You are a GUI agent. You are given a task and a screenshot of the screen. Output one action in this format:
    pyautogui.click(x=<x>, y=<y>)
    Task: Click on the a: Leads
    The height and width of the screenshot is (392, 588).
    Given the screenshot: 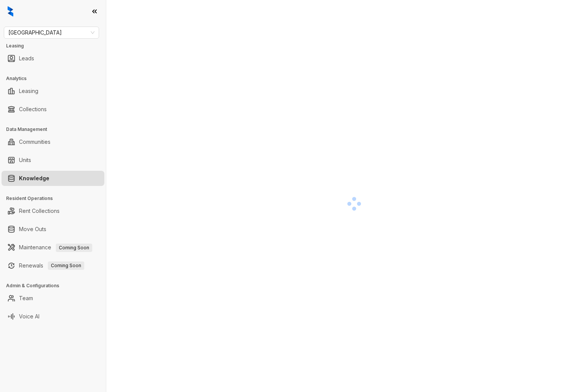 What is the action you would take?
    pyautogui.click(x=27, y=59)
    